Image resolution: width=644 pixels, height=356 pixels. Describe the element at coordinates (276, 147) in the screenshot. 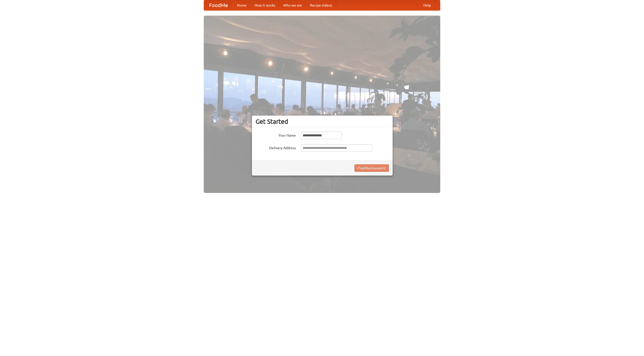

I see `label: Delivery Address` at that location.